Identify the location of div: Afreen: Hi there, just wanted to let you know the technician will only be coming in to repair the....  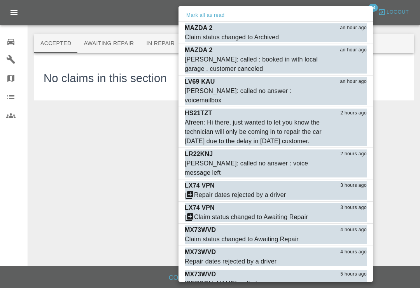
(257, 132).